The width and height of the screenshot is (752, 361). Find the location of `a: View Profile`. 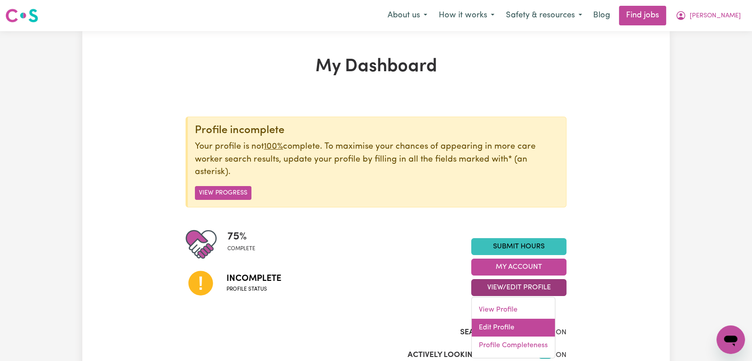

a: View Profile is located at coordinates (513, 310).